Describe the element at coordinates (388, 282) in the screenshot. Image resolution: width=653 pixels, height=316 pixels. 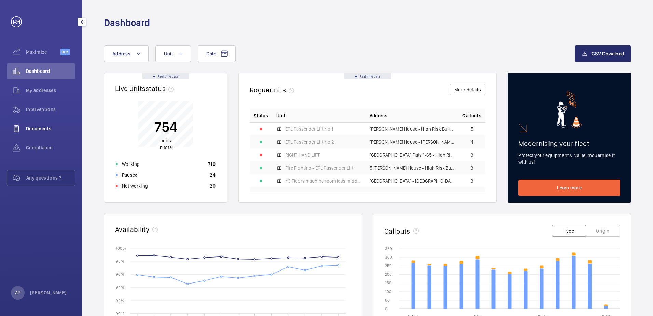
I see `text: 150` at that location.